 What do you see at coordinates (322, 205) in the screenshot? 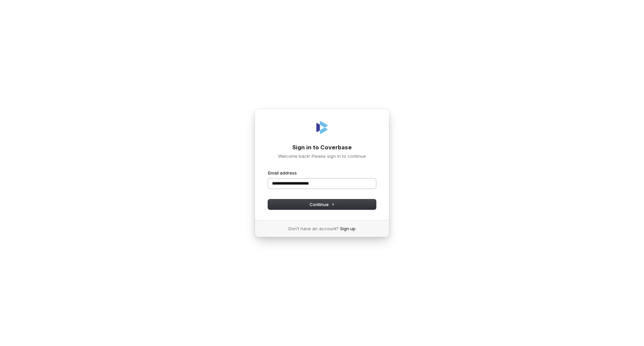
I see `span: Continue` at bounding box center [322, 205].